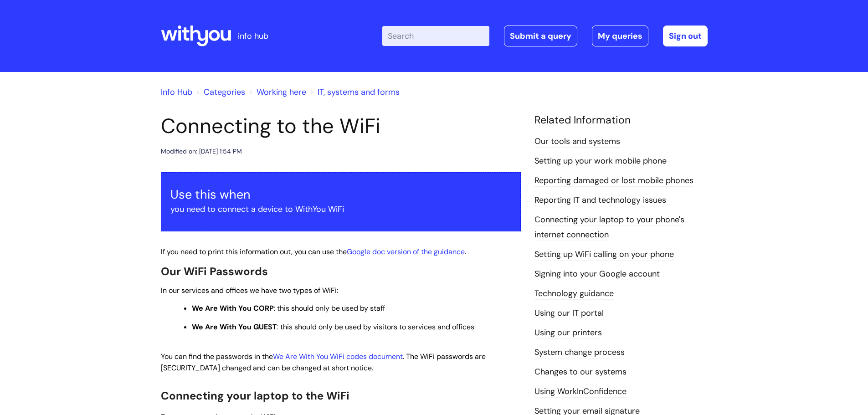  What do you see at coordinates (540, 36) in the screenshot?
I see `a: Submit a query` at bounding box center [540, 36].